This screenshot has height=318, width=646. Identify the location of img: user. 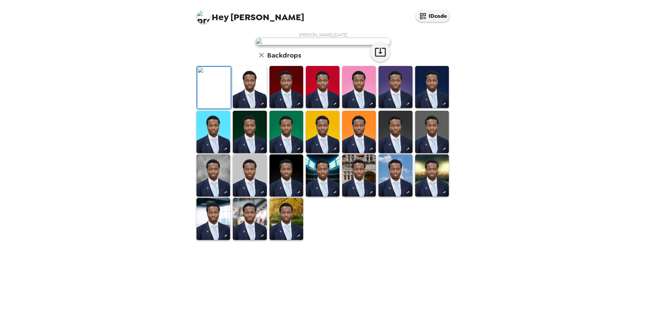
(323, 41).